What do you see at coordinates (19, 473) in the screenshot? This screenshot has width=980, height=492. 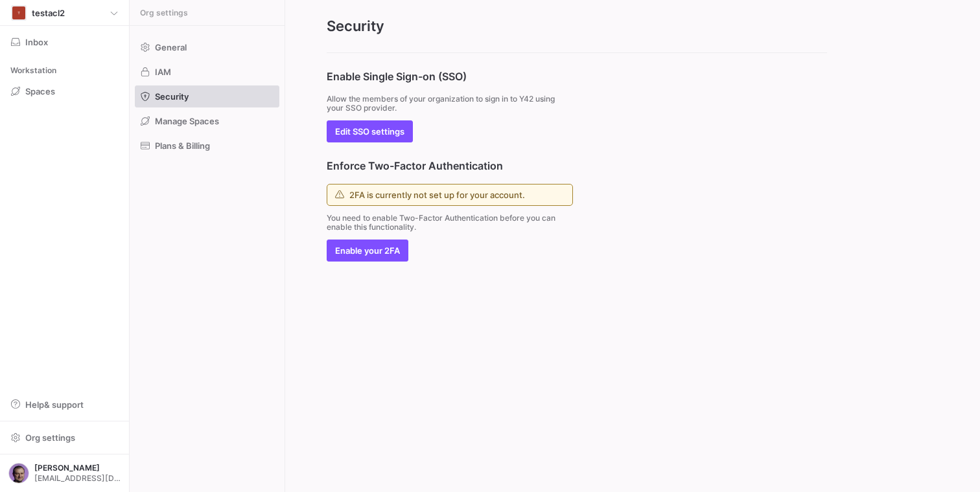 I see `img: https://storage.googleapis.com/y42-prod-data-exchange/images/9mlvGdob1SBuJGjnK24K4byluFUhBXBzD3rX...` at bounding box center [19, 473].